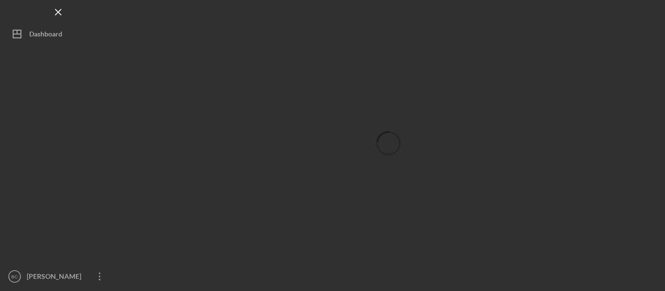 This screenshot has height=291, width=665. Describe the element at coordinates (58, 34) in the screenshot. I see `button: Dashboard` at that location.